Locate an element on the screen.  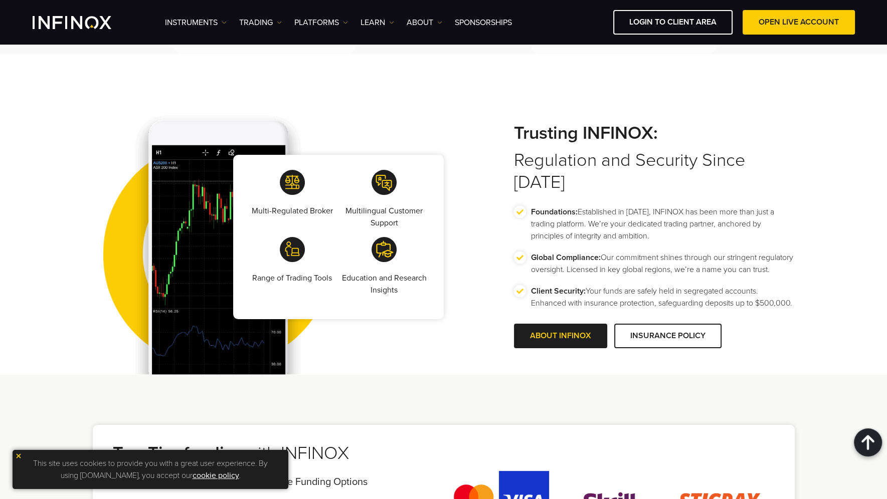
strong: Top-Tier funding is located at coordinates (178, 453).